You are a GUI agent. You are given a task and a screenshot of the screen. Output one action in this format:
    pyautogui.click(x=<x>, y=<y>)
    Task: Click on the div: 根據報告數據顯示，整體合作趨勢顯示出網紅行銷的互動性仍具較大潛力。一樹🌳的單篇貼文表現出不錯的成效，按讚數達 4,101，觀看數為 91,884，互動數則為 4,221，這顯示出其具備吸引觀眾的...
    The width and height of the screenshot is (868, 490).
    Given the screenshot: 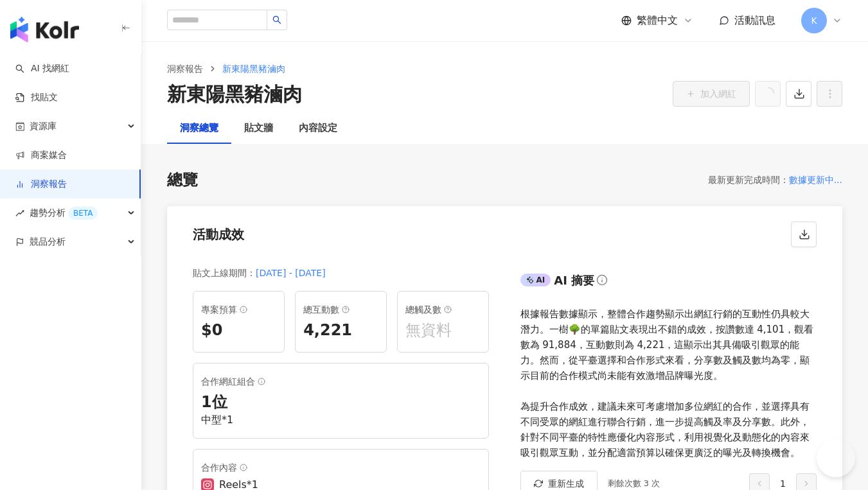 What is the action you would take?
    pyautogui.click(x=668, y=384)
    